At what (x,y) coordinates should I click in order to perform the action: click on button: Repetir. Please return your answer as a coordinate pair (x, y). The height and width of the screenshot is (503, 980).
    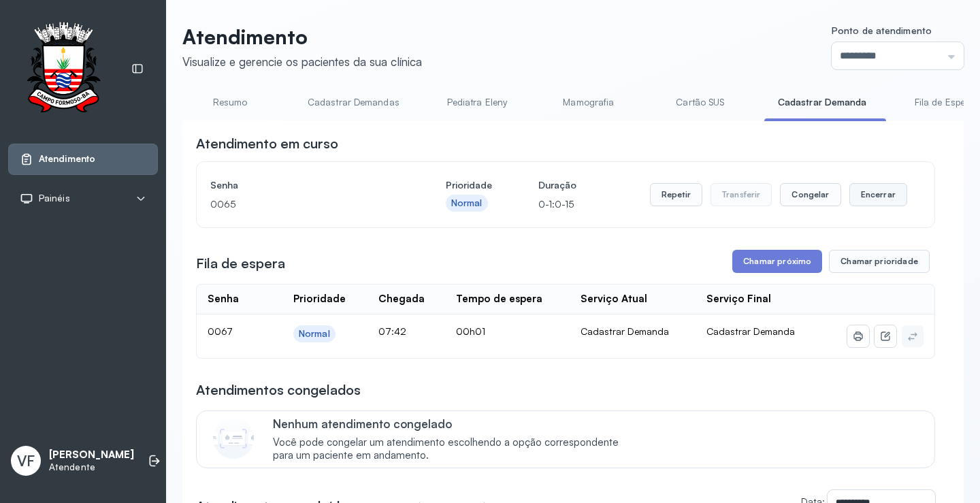
    Looking at the image, I should click on (676, 195).